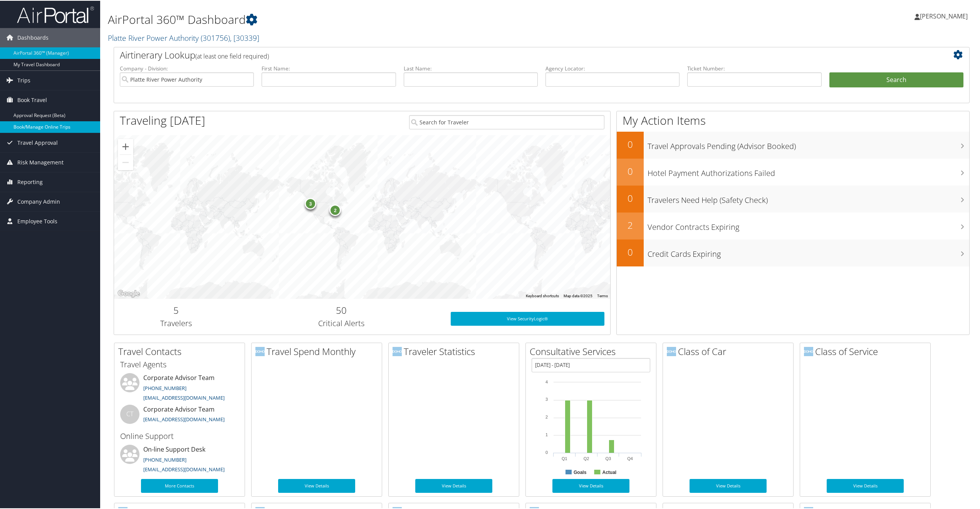 This screenshot has width=980, height=509. What do you see at coordinates (630, 224) in the screenshot?
I see `h2: 2` at bounding box center [630, 224].